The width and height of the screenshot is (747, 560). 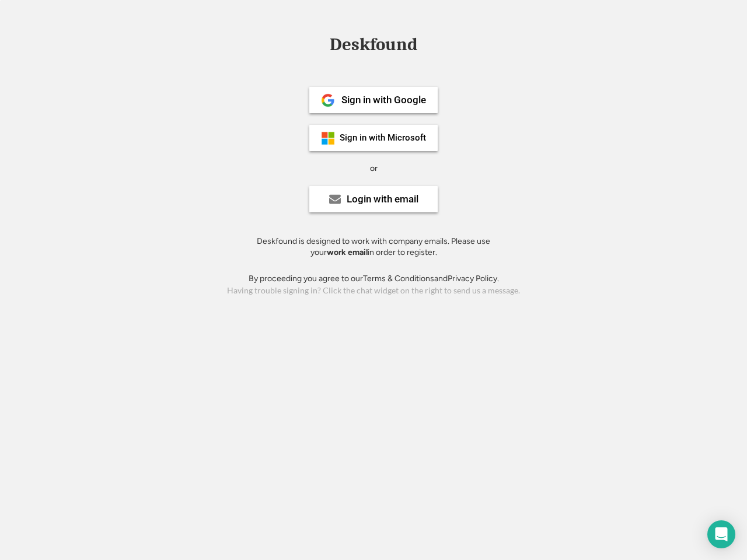 What do you see at coordinates (328, 139) in the screenshot?
I see `img: ms-symbollockup_mssymbol_19.png` at bounding box center [328, 139].